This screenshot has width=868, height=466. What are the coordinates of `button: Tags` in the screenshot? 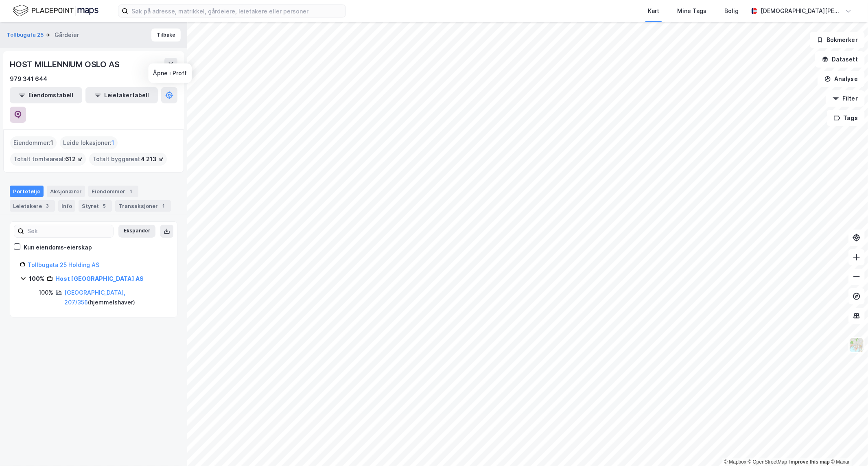 It's located at (846, 118).